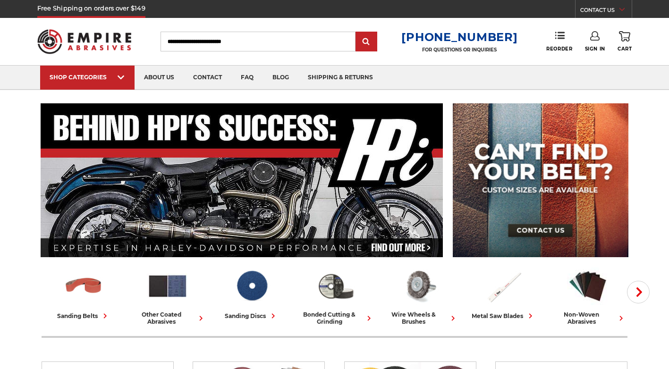 The width and height of the screenshot is (669, 369). Describe the element at coordinates (280, 77) in the screenshot. I see `a: blog` at that location.